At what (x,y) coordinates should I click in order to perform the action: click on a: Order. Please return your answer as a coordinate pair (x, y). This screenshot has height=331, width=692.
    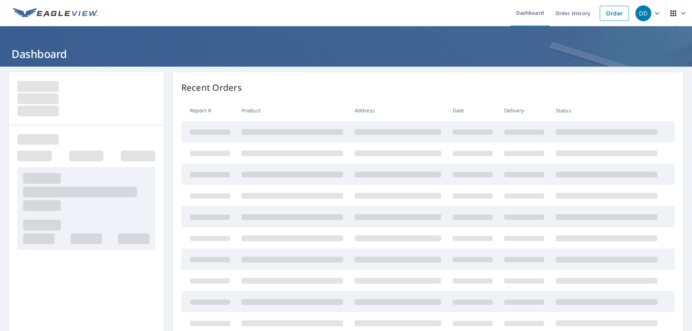
    Looking at the image, I should click on (614, 13).